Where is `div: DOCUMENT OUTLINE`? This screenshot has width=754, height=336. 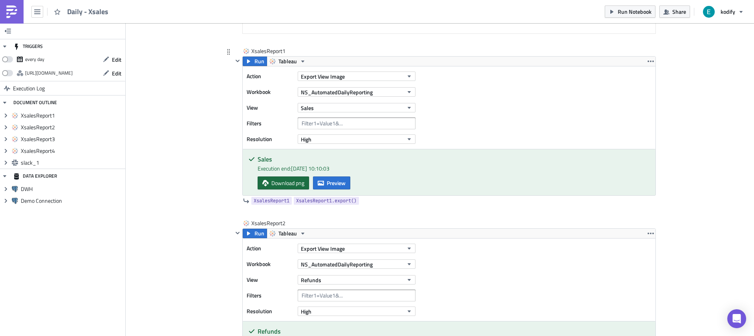
div: DOCUMENT OUTLINE is located at coordinates (35, 102).